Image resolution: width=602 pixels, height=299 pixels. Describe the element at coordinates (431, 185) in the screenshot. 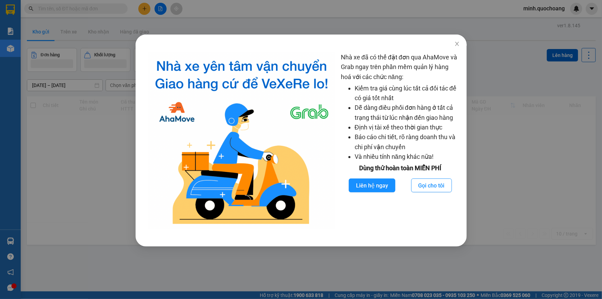

I see `span: Gọi cho tôi` at that location.